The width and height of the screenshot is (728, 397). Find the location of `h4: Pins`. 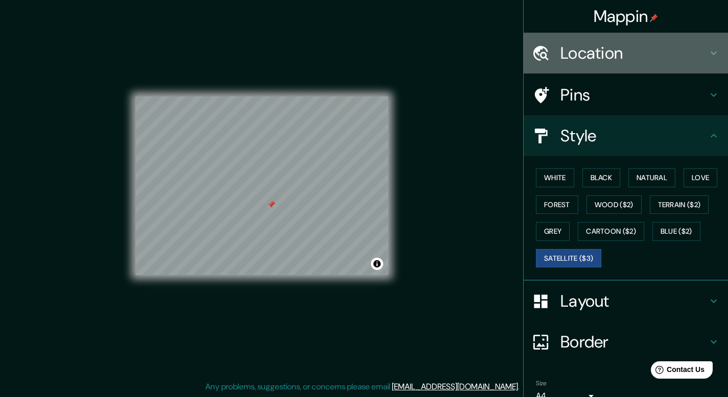

h4: Pins is located at coordinates (634, 95).